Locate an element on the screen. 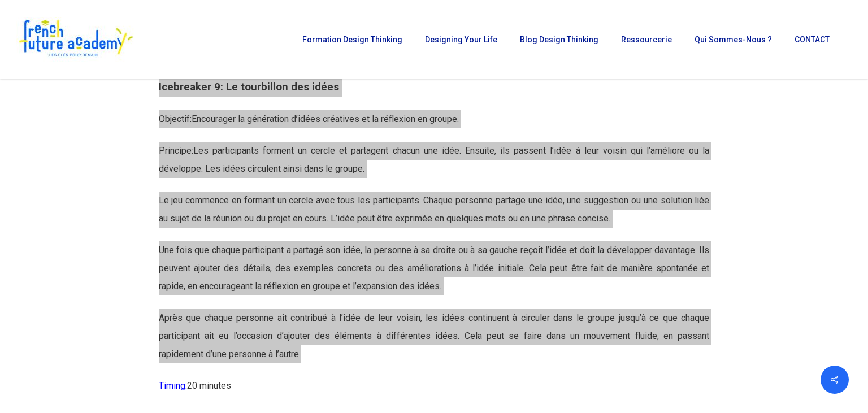  p: Encourager la génération d’idées créatives et la réflexion en groupe. is located at coordinates (434, 126).